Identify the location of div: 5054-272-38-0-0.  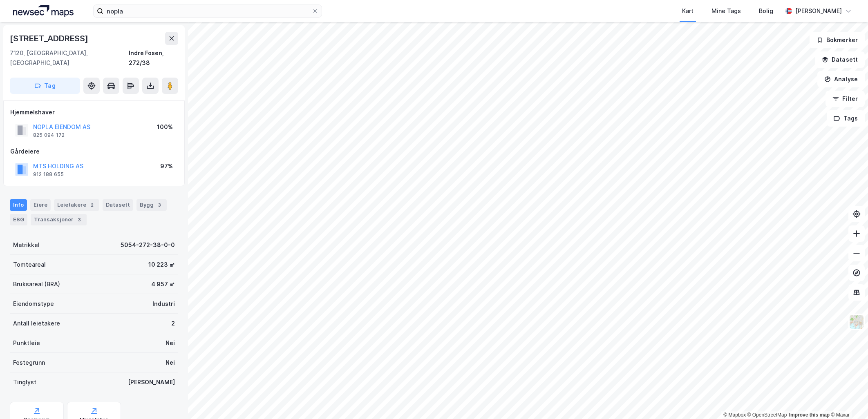
(147, 245).